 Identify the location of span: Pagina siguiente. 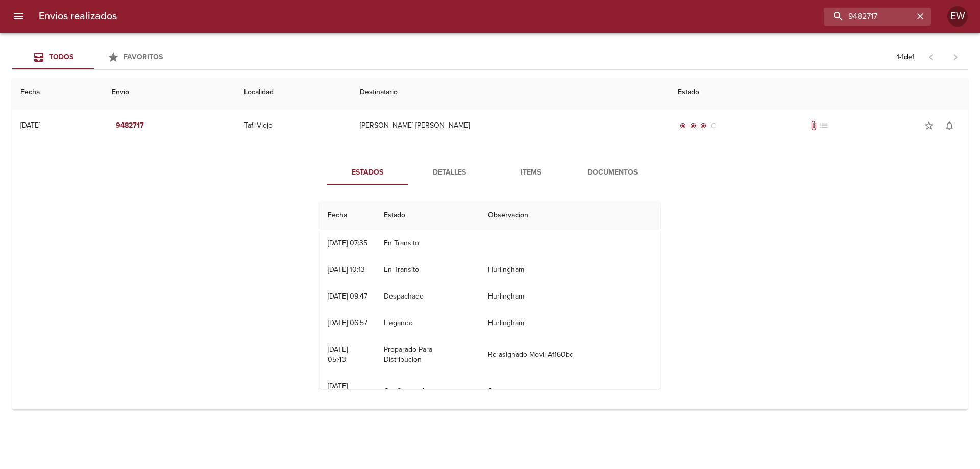
(956, 57).